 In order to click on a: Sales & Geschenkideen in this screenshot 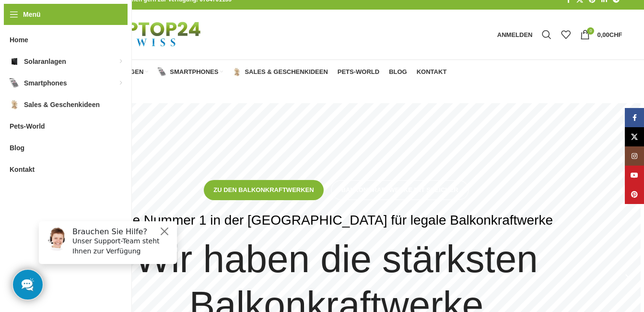, I will do `click(280, 72)`.